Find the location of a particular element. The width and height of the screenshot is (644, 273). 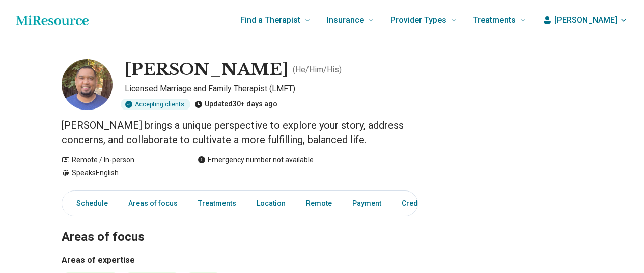

a: Remote is located at coordinates (319, 203).